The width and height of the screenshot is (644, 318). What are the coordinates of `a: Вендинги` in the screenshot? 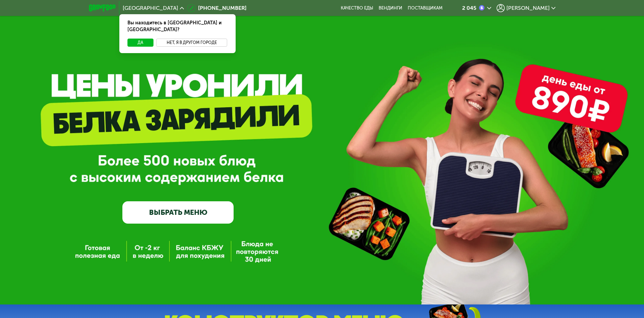 It's located at (390, 8).